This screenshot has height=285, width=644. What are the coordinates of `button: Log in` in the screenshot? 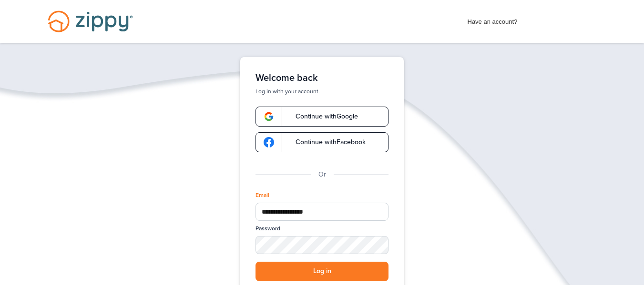 It's located at (322, 272).